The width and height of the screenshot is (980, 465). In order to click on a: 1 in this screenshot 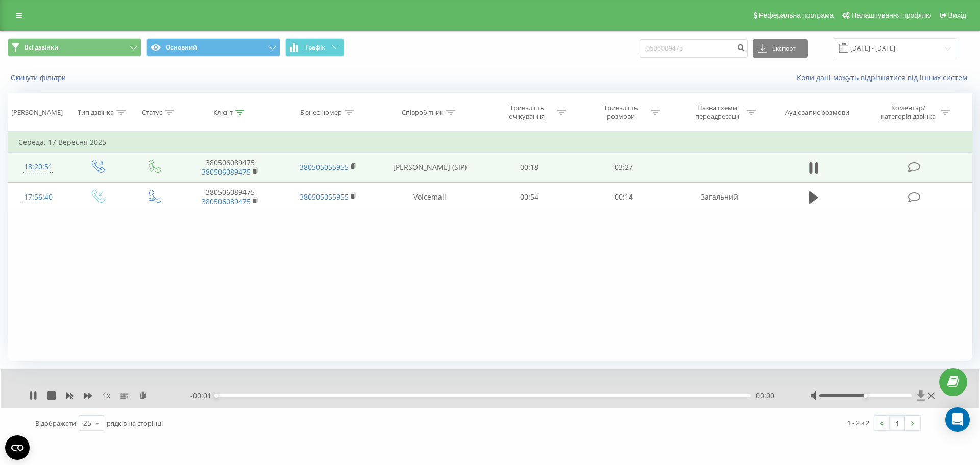, I will do `click(897, 424)`.